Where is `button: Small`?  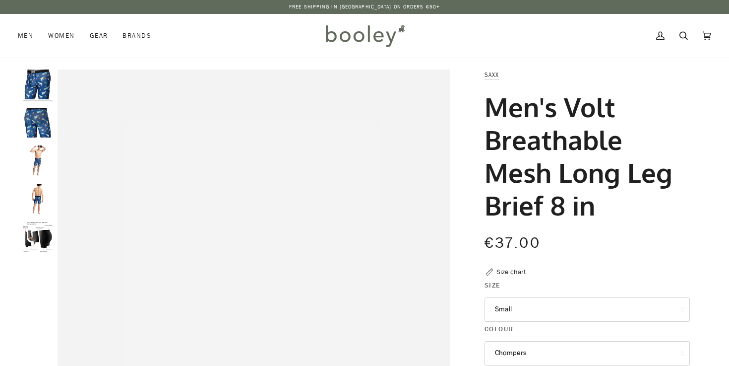 button: Small is located at coordinates (587, 309).